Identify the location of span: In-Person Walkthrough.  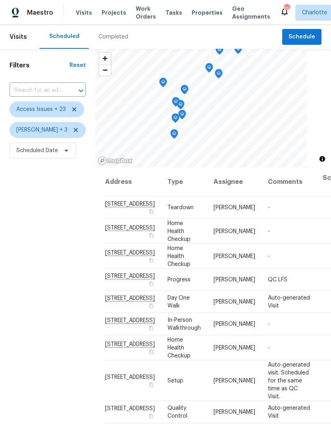
(184, 324).